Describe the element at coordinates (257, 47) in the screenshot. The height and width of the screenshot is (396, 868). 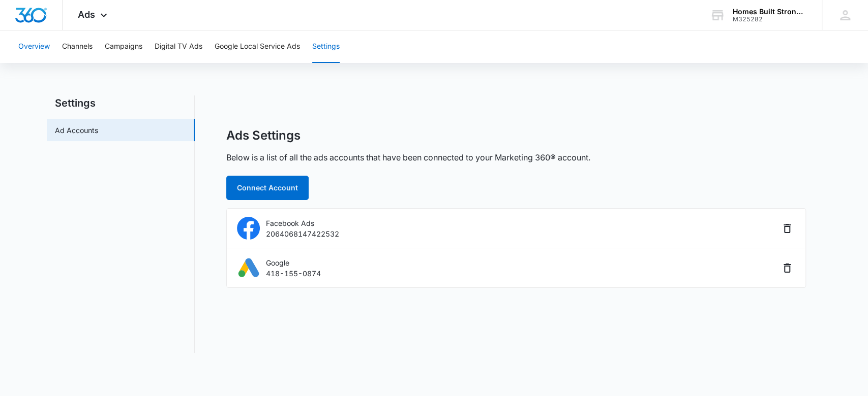
I see `button: Google Local Service Ads` at that location.